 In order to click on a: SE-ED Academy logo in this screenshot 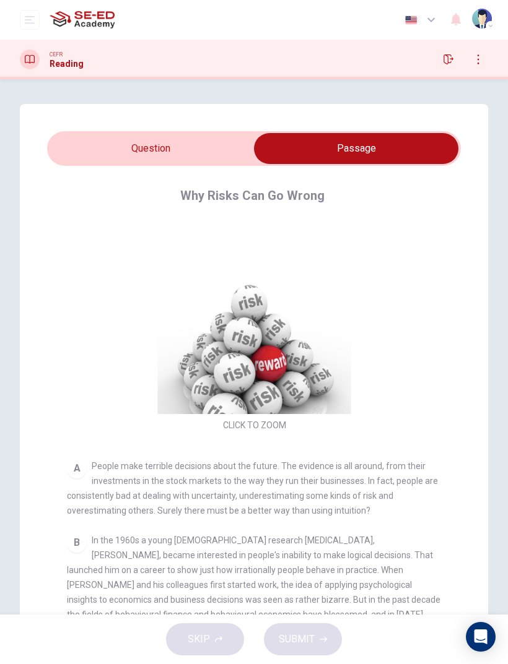, I will do `click(82, 20)`.